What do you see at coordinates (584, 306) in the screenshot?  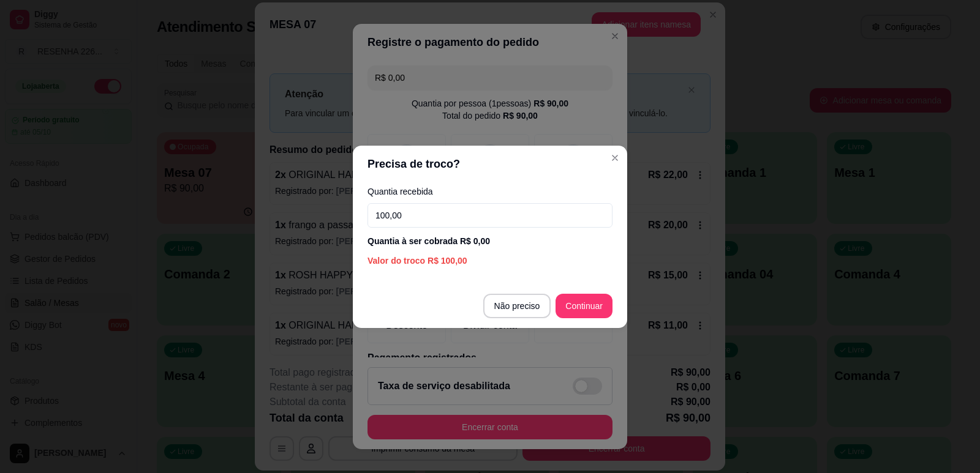 I see `button: Continuar` at bounding box center [584, 306].